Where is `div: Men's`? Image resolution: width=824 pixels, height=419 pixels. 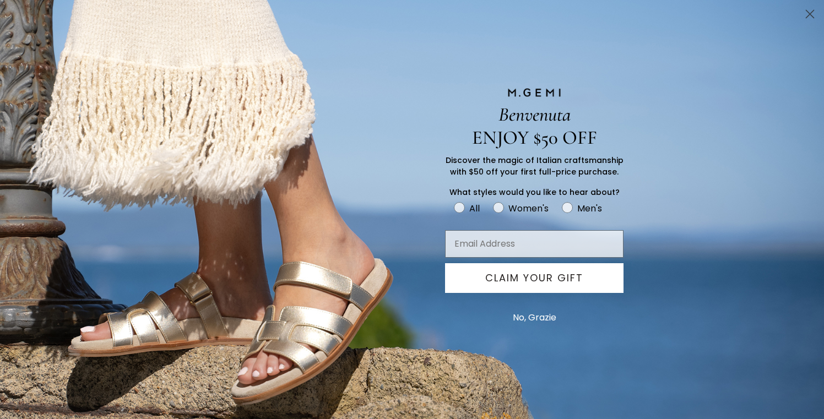
div: Men's is located at coordinates (589, 208).